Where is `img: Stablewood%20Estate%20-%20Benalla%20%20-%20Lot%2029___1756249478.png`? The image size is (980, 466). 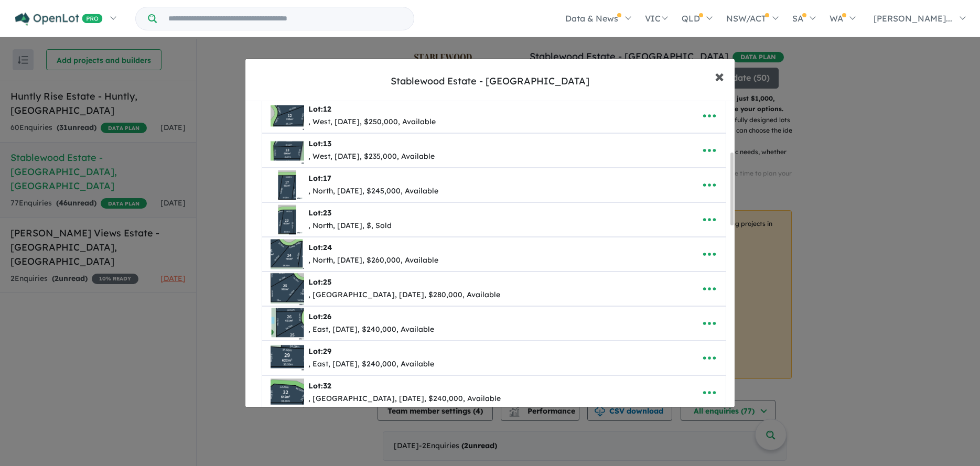 img: Stablewood%20Estate%20-%20Benalla%20%20-%20Lot%2029___1756249478.png is located at coordinates (287, 359).